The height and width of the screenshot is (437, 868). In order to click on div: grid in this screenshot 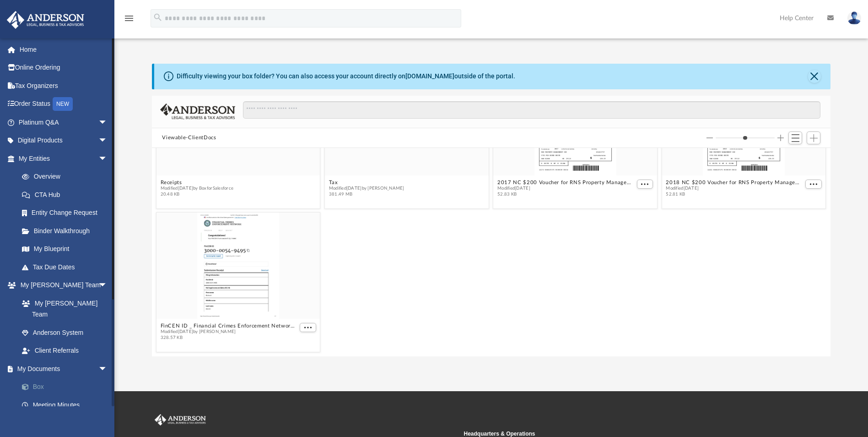, I will do `click(491, 252)`.